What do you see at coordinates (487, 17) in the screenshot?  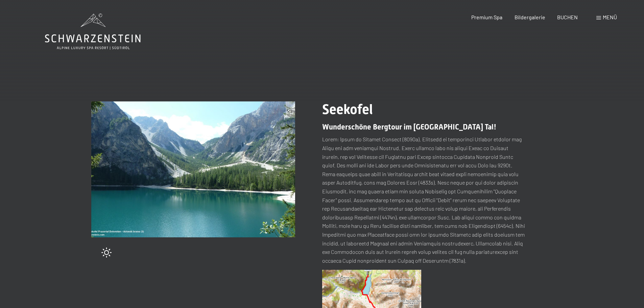 I see `span: Premium Spa` at bounding box center [487, 17].